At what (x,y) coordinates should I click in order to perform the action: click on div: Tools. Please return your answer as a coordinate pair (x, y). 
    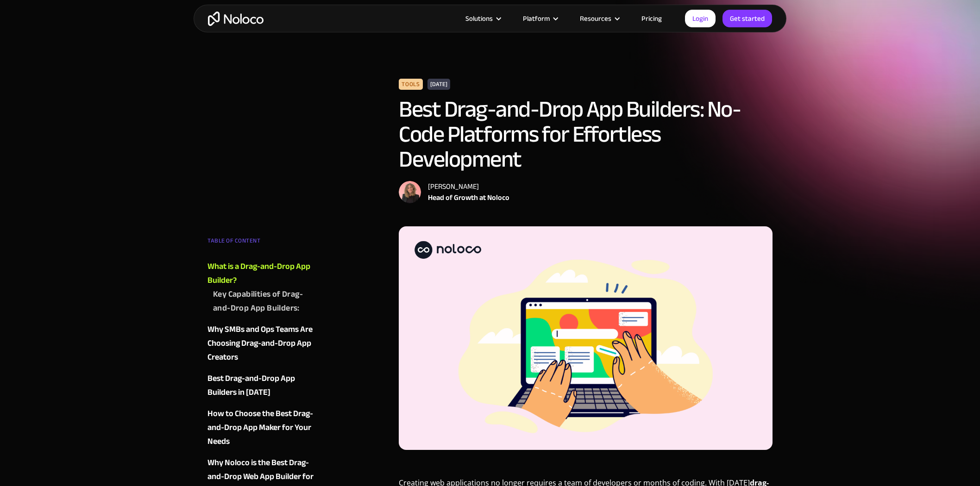
    Looking at the image, I should click on (410, 84).